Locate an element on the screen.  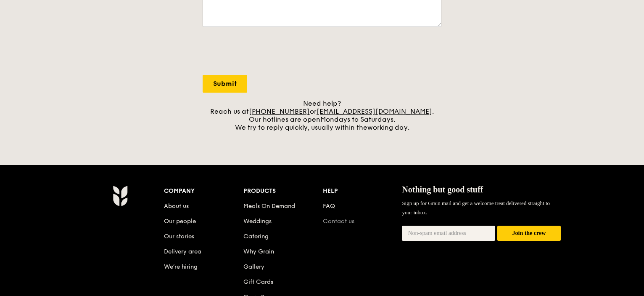
a: Catering is located at coordinates (256, 236).